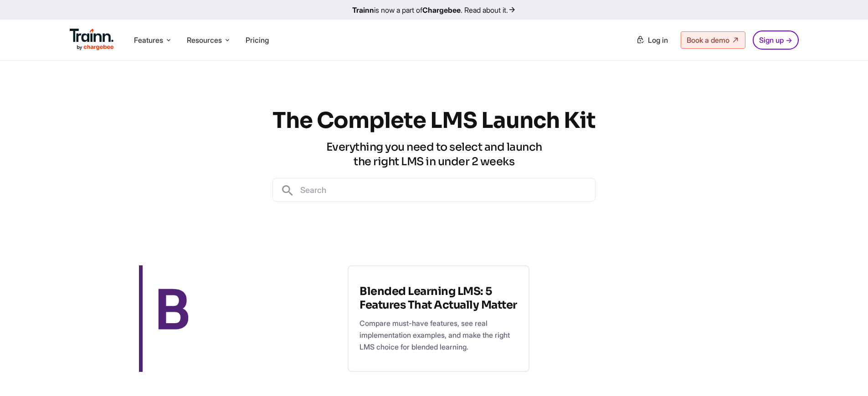 Image resolution: width=868 pixels, height=396 pixels. I want to click on a: Log in, so click(652, 40).